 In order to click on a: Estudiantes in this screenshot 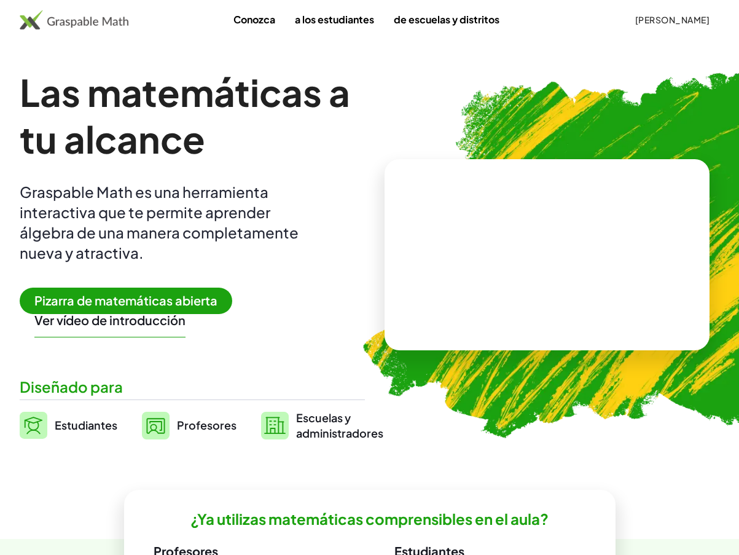, I will do `click(68, 425)`.